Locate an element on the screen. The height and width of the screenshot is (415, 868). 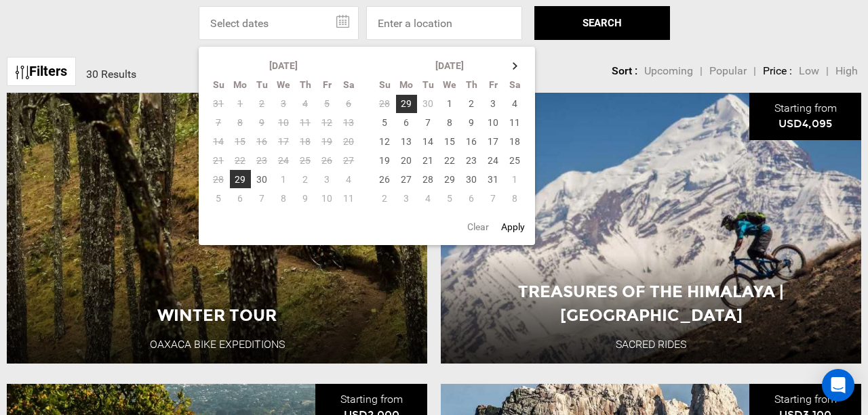
li: Price : is located at coordinates (777, 71).